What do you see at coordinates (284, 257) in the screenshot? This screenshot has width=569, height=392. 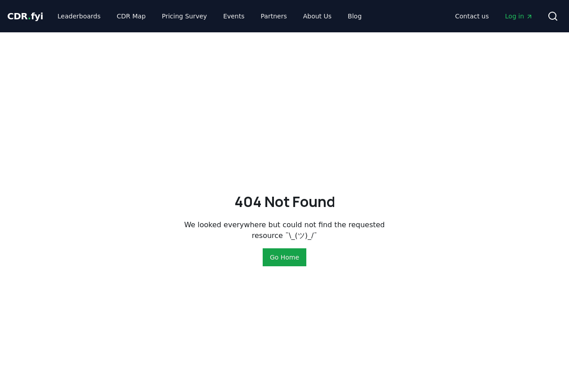 I see `button: Go Home` at bounding box center [284, 257].